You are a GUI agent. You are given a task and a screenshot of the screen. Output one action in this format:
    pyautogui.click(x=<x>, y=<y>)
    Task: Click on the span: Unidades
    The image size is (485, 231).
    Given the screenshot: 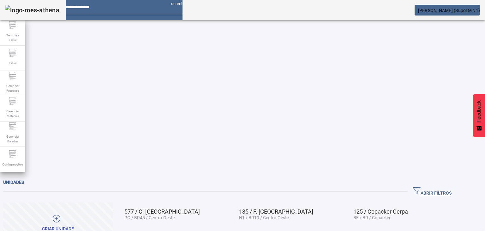 What is the action you would take?
    pyautogui.click(x=14, y=182)
    